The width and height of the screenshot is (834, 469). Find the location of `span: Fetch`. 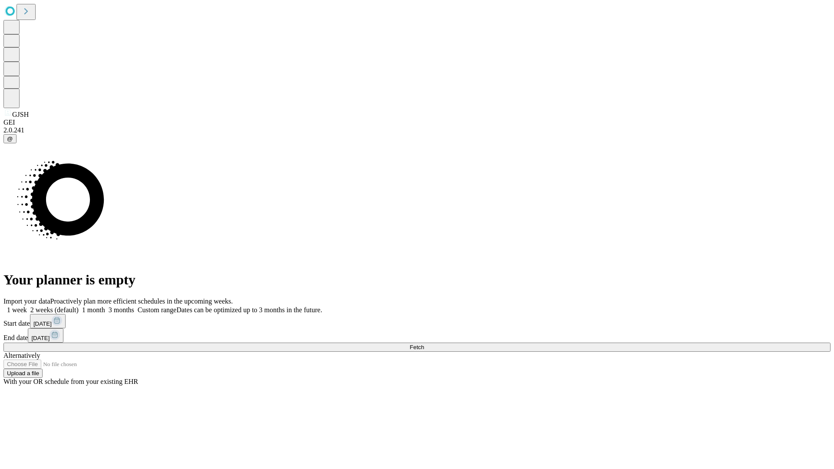

span: Fetch is located at coordinates (417, 347).